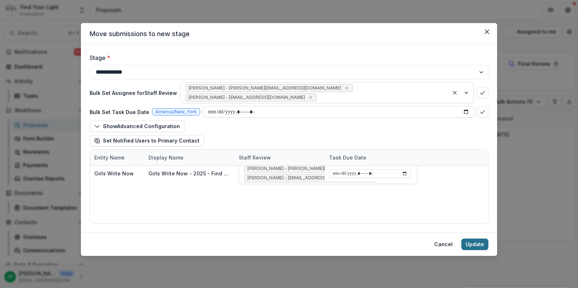 This screenshot has height=288, width=578. What do you see at coordinates (487, 32) in the screenshot?
I see `button: Close` at bounding box center [487, 32].